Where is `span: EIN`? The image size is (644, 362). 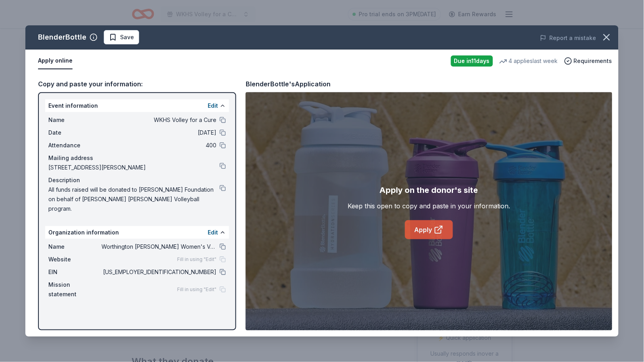
span: EIN is located at coordinates (75, 272).